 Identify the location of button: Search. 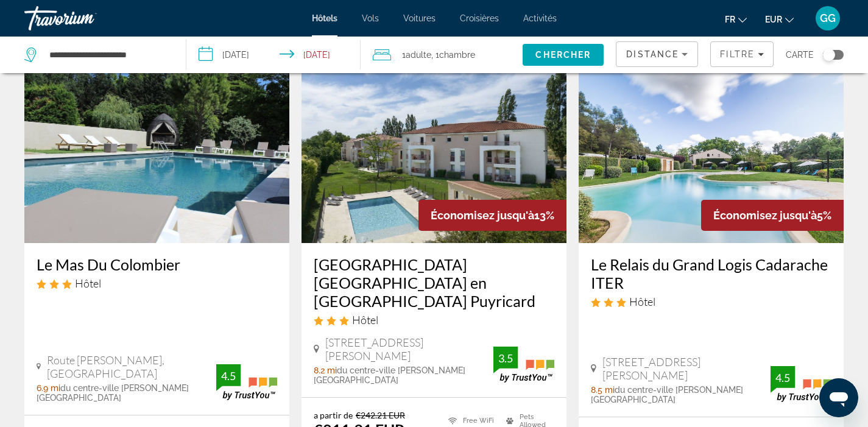
(563, 55).